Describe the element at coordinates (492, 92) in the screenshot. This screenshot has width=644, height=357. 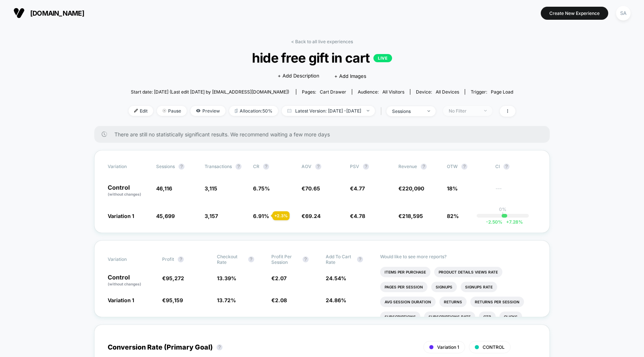
I see `div: Trigger:` at that location.